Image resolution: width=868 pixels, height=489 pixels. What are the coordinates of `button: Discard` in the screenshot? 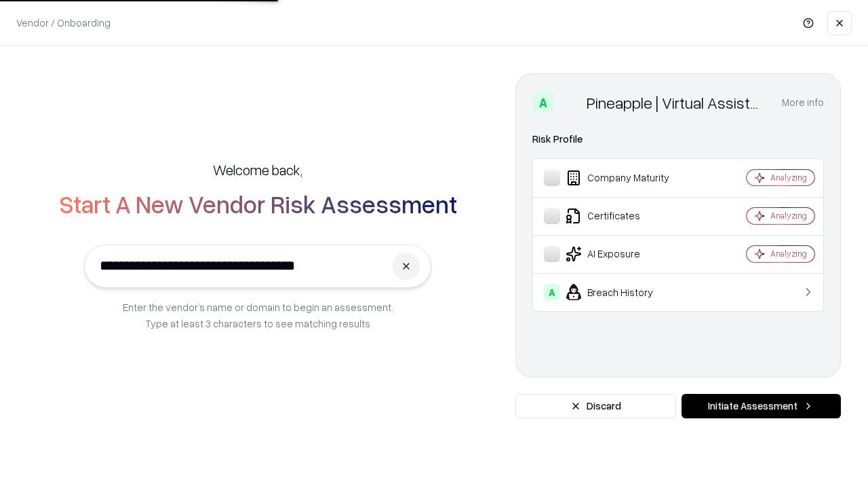 It's located at (596, 406).